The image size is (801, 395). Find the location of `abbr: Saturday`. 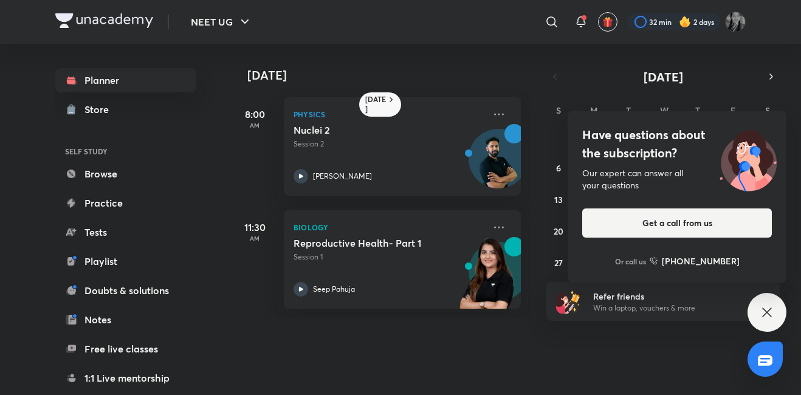

abbr: Saturday is located at coordinates (767, 110).